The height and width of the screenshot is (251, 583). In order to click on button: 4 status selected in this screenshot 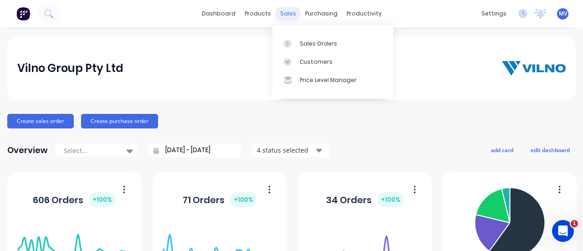, I will do `click(291, 150)`.